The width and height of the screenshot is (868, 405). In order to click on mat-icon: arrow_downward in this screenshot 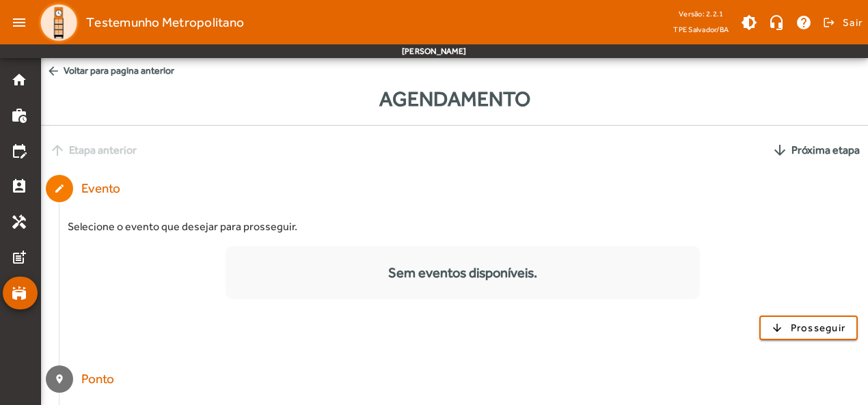, I will do `click(780, 150)`.